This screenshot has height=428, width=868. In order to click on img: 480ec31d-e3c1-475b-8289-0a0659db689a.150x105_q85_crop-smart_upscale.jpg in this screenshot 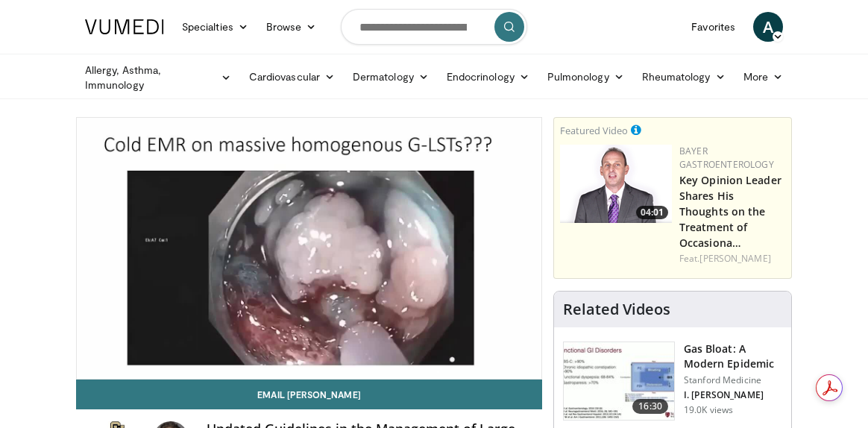, I will do `click(619, 381)`.